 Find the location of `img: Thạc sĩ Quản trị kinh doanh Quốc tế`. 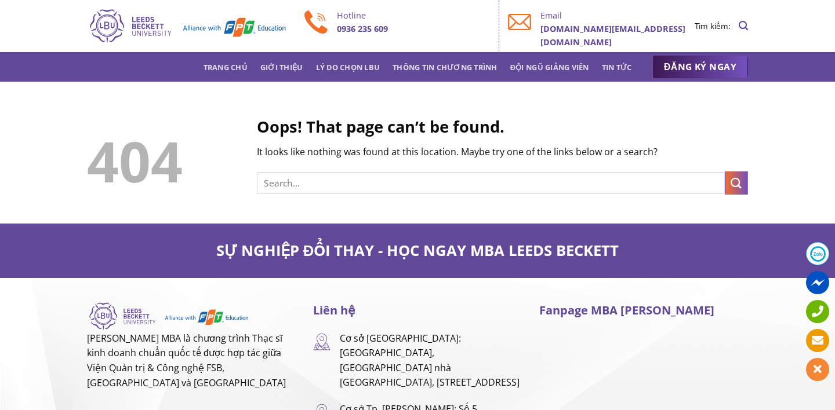

img: Thạc sĩ Quản trị kinh doanh Quốc tế is located at coordinates (187, 26).